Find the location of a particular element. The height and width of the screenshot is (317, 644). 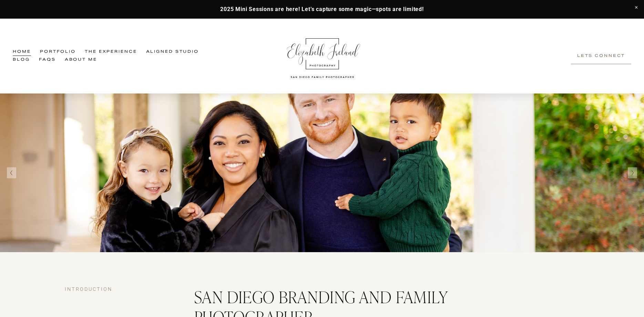

h4: Introduction is located at coordinates (115, 290).